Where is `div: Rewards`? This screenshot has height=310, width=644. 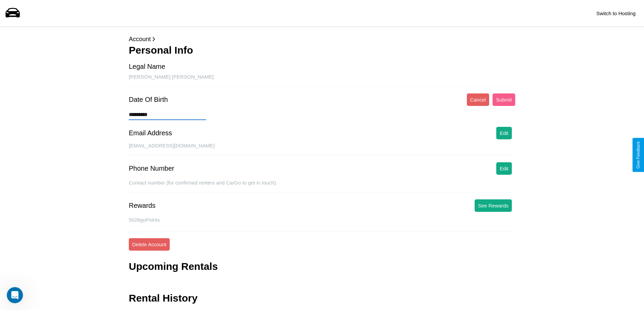
div: Rewards is located at coordinates (142, 206).